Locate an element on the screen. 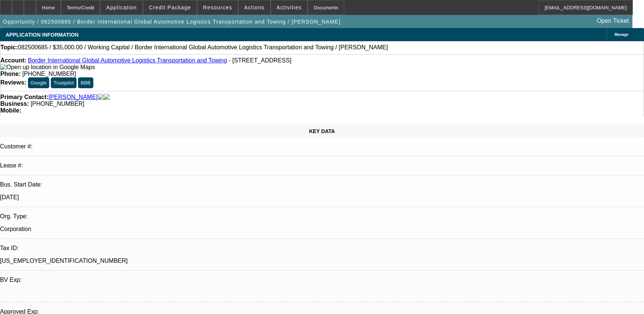  button: Application is located at coordinates (122, 7).